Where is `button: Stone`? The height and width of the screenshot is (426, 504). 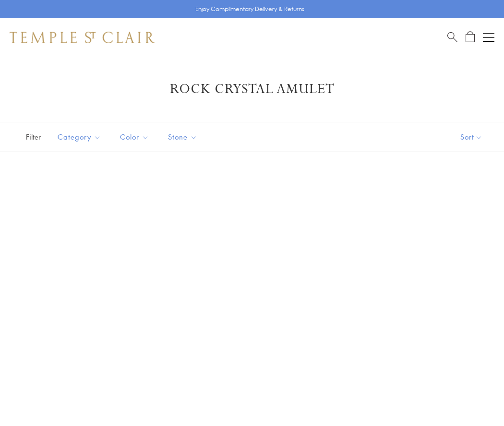
button: Stone is located at coordinates (183, 137).